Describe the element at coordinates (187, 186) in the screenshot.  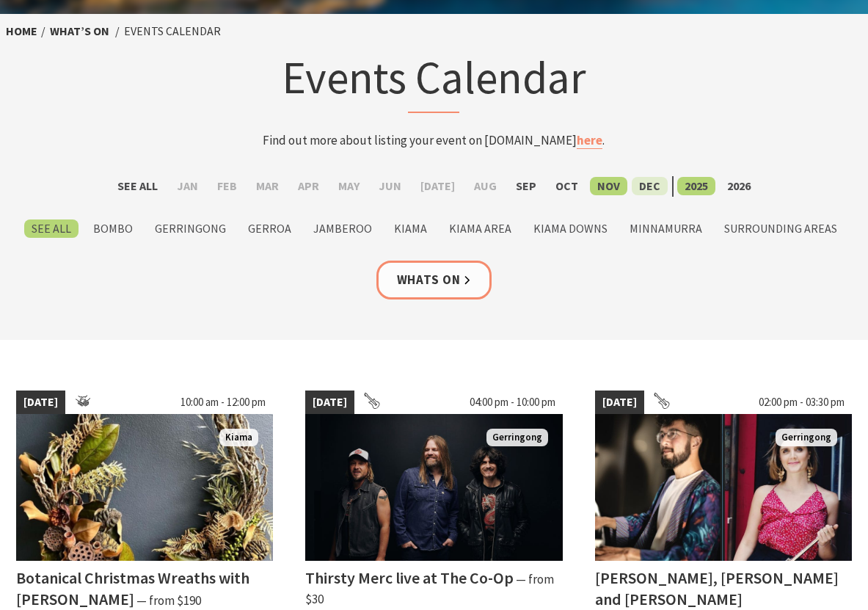
I see `label: Jan` at that location.